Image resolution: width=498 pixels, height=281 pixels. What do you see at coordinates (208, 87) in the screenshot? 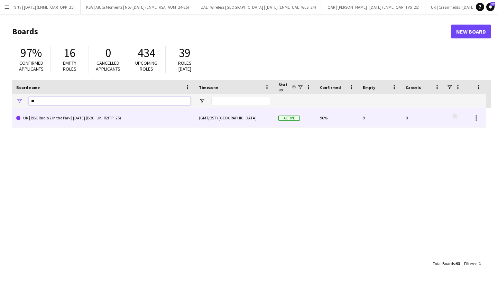
I see `span: Timezone` at bounding box center [208, 87].